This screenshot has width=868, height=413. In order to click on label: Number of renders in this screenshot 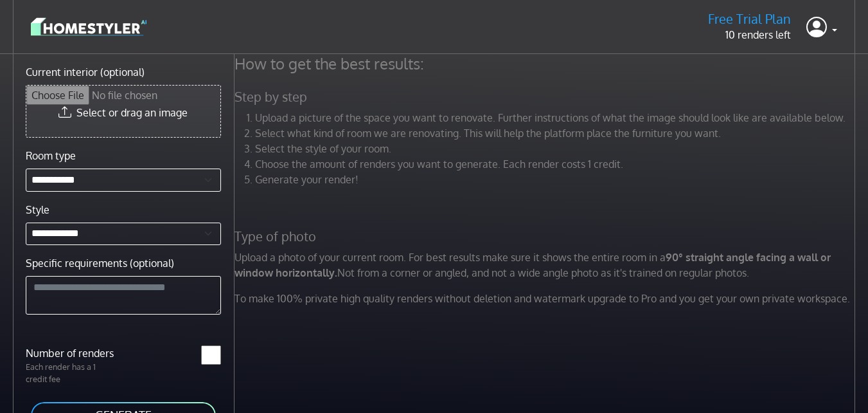, I will do `click(71, 353)`.